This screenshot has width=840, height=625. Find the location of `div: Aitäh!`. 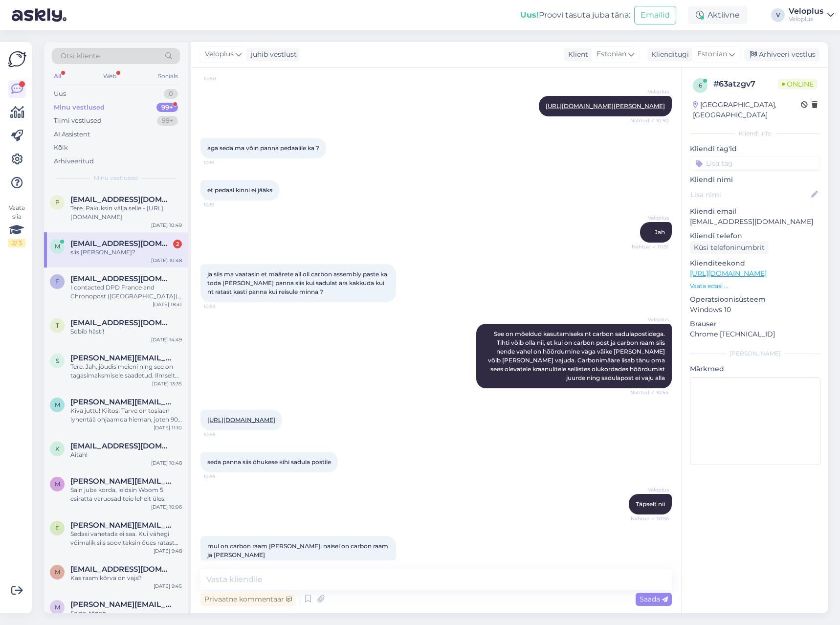

div: Aitäh! is located at coordinates (126, 455).